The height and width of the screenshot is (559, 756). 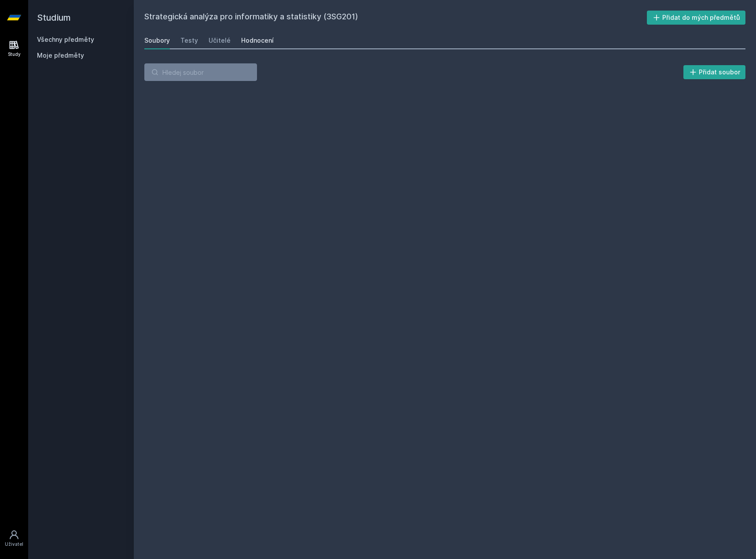 What do you see at coordinates (14, 49) in the screenshot?
I see `a: Study` at bounding box center [14, 49].